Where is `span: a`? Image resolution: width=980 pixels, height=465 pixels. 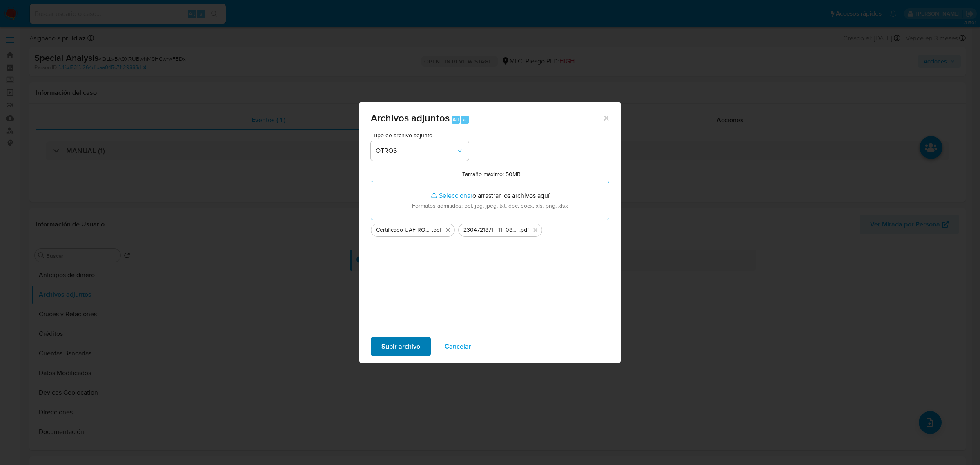 span: a is located at coordinates (465, 119).